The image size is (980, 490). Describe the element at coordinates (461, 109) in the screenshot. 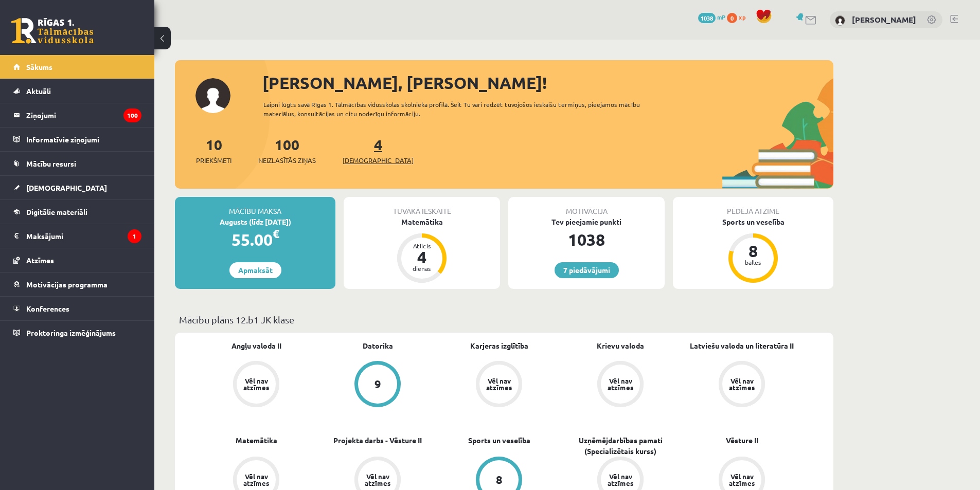

I see `div: Laipni lūgts savā Rīgas 1. Tālmācības vidusskolas skolnieka profilā. Šeit Tu vari redzēt tuvojošo...` at that location.